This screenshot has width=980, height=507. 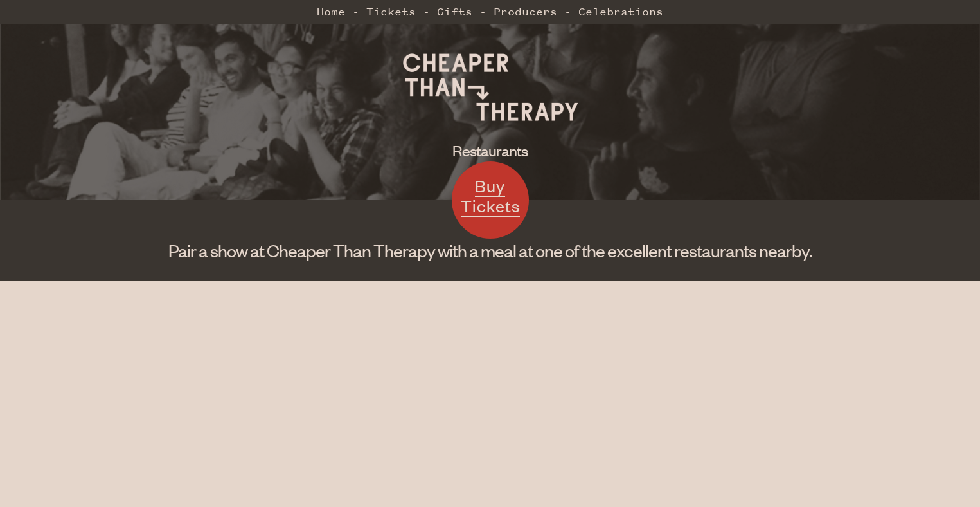 What do you see at coordinates (490, 250) in the screenshot?
I see `h1: Pair a show at Cheaper Than Therapy with a meal at one of the excellent restaurants nearby.` at bounding box center [490, 250].